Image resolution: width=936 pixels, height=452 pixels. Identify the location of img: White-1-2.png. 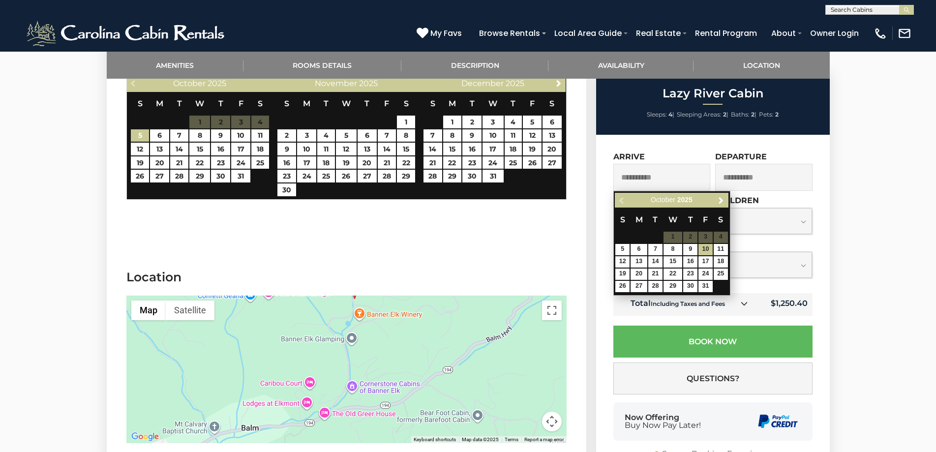
(126, 33).